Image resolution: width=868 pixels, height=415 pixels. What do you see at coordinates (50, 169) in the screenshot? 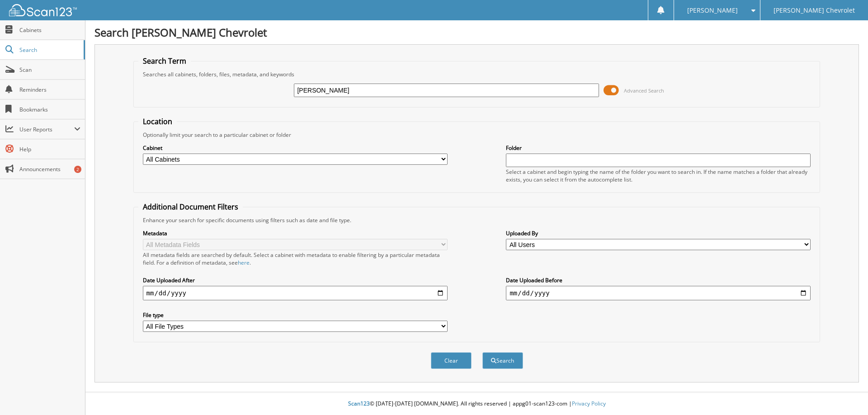
I see `span: Announcements` at bounding box center [50, 169].